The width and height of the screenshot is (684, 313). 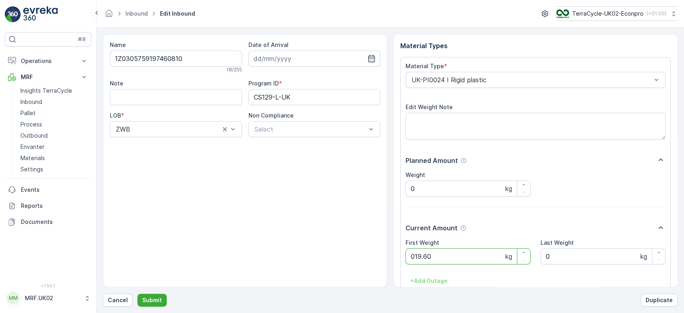 What do you see at coordinates (264, 83) in the screenshot?
I see `label: Program ID` at bounding box center [264, 83].